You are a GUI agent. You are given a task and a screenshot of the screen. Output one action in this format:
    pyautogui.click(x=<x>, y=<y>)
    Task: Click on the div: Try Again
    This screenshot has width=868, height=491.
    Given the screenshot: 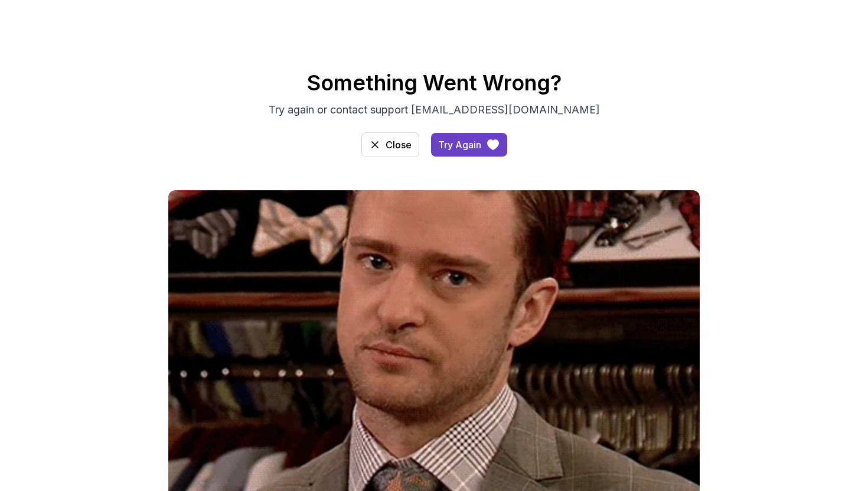 What is the action you would take?
    pyautogui.click(x=460, y=145)
    